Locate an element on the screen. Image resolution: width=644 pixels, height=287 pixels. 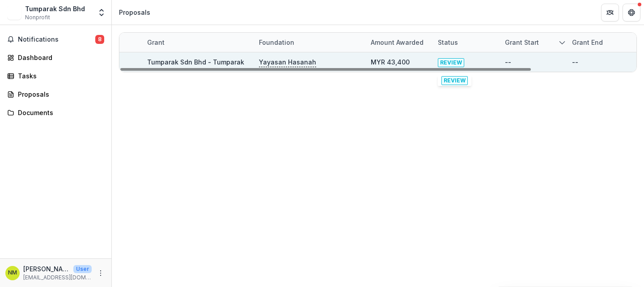
nav: breadcrumb is located at coordinates (135, 12).